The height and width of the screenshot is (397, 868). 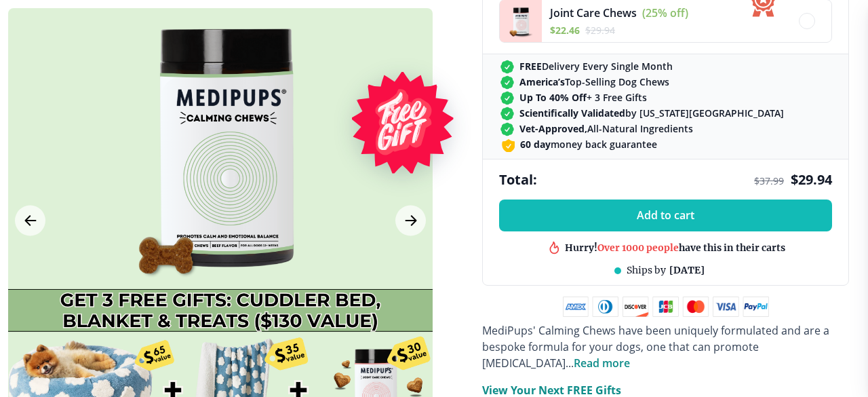 I want to click on span: Read more, so click(x=602, y=363).